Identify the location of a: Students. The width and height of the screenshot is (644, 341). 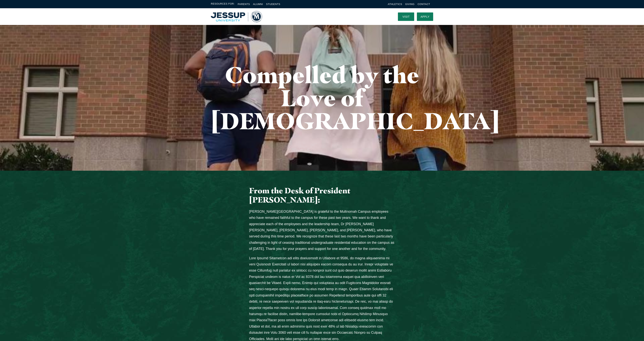
(273, 4).